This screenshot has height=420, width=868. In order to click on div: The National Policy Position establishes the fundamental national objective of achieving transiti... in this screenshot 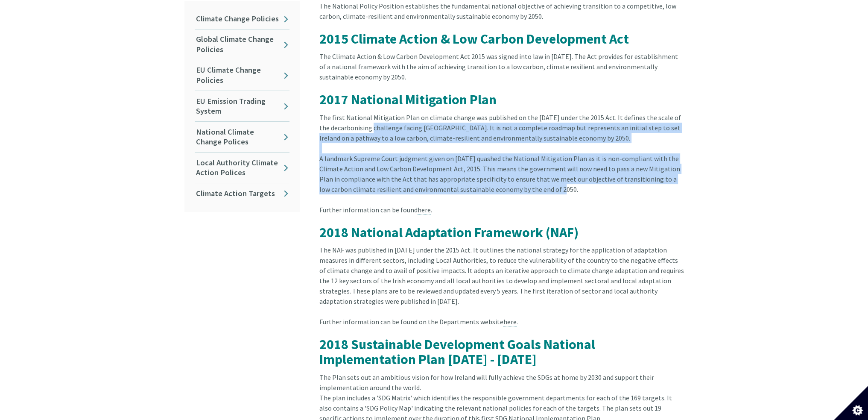, I will do `click(501, 16)`.